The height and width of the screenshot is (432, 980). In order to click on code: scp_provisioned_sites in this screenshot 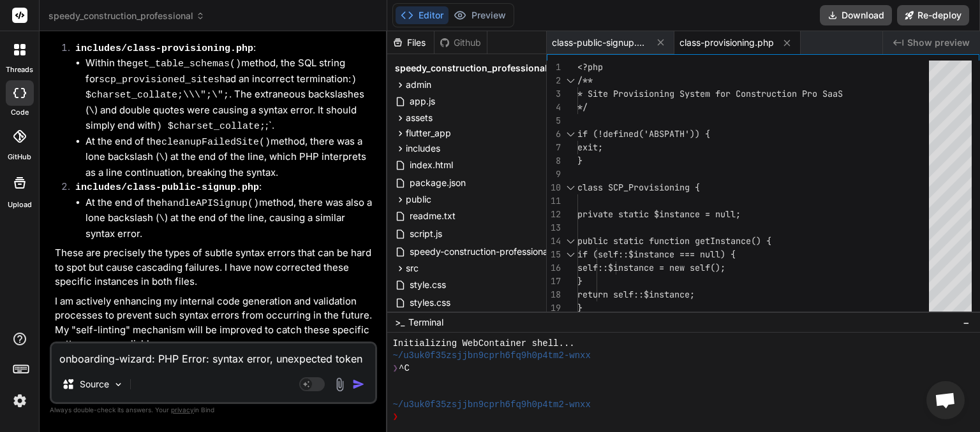, I will do `click(159, 80)`.